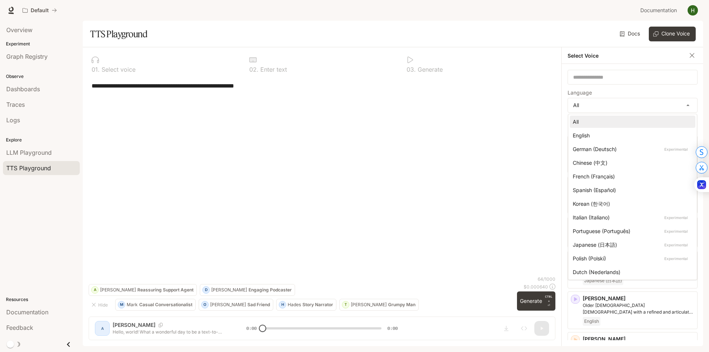 This screenshot has width=709, height=352. I want to click on div: Portuguese (Português), so click(631, 231).